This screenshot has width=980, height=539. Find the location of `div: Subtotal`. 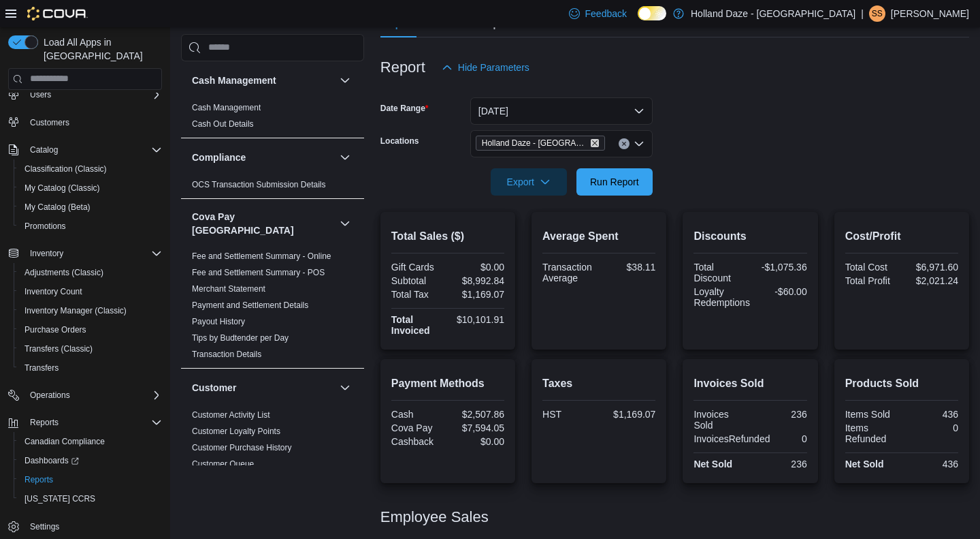

div: Subtotal is located at coordinates (418, 281).